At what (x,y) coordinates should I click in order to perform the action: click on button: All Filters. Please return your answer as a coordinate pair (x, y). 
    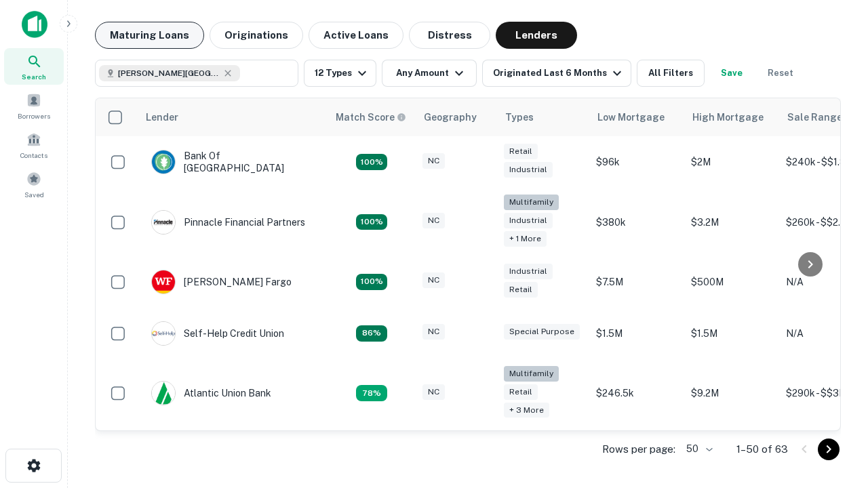
    Looking at the image, I should click on (671, 73).